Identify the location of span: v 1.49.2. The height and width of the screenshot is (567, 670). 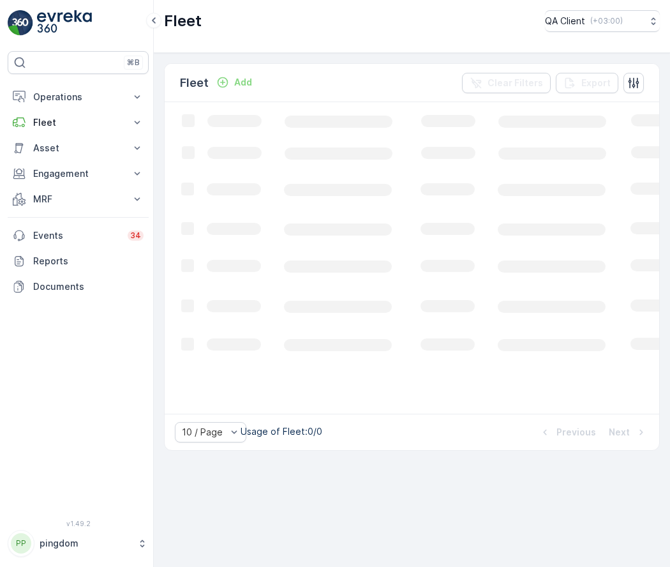
(78, 523).